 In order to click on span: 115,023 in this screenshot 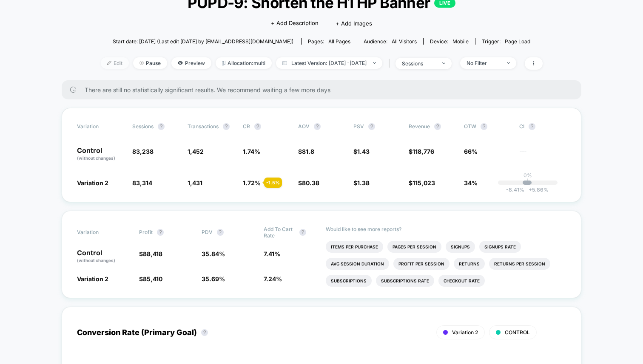, I will do `click(423, 183)`.